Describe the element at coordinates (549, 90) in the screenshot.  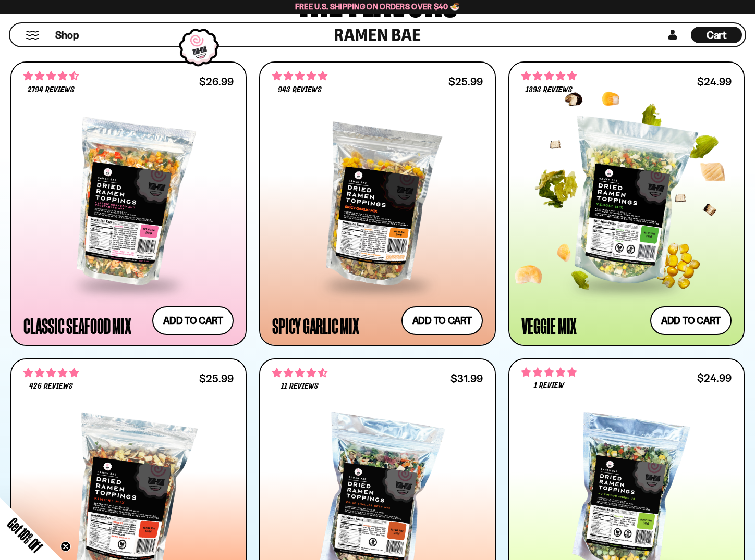
I see `span: 1393 reviews` at that location.